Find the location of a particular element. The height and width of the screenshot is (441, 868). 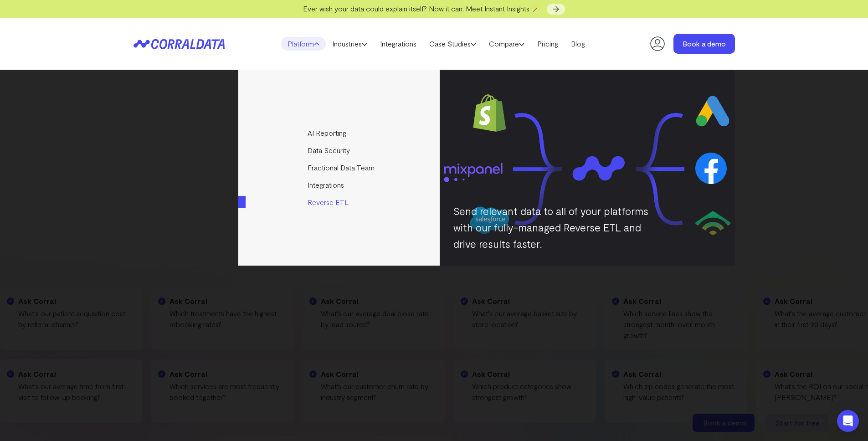

a: Fractional Data Team is located at coordinates (340, 167).